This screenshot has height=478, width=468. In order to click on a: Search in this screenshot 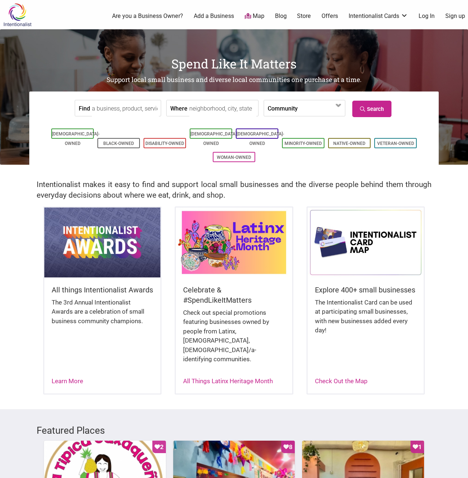, I will do `click(371, 109)`.